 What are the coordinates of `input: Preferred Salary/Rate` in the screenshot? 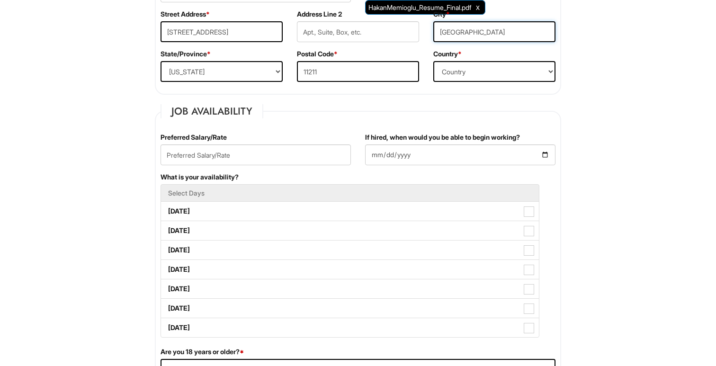 It's located at (256, 155).